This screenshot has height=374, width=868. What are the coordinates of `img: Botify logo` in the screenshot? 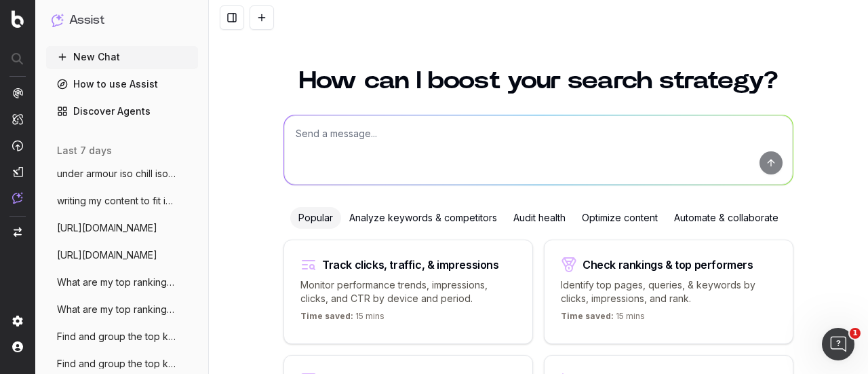 It's located at (18, 19).